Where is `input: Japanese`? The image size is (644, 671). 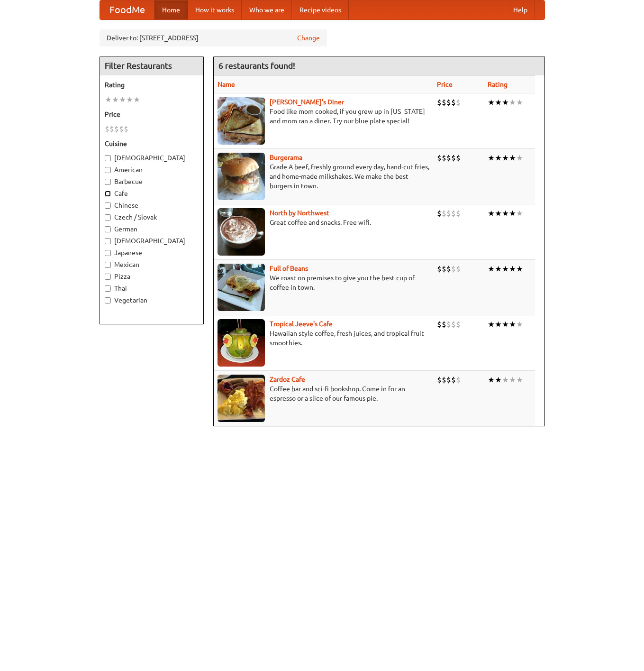
input: Japanese is located at coordinates (108, 252).